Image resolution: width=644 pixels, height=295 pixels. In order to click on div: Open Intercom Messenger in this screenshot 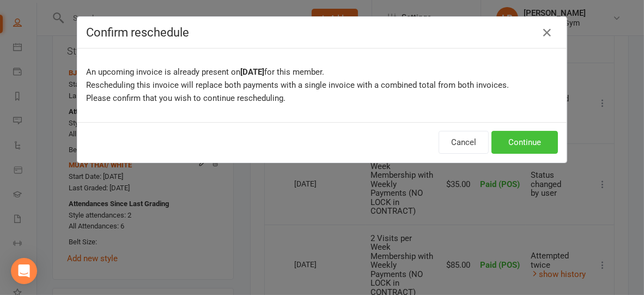, I will do `click(24, 271)`.